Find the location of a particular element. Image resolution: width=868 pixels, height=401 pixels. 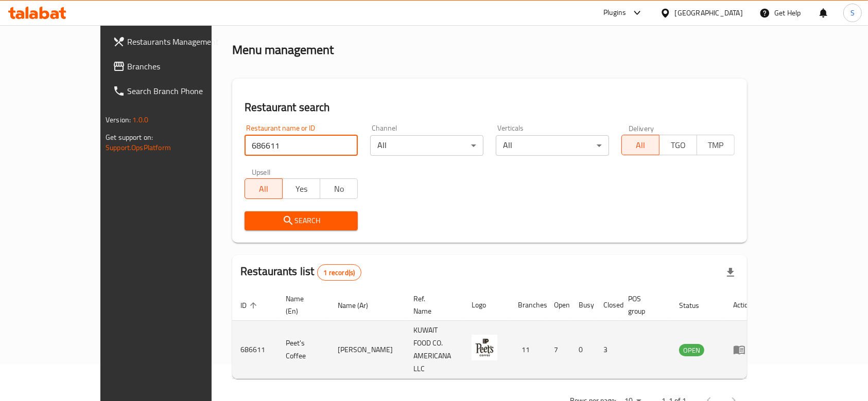

a: Search Branch Phone is located at coordinates (175, 91).